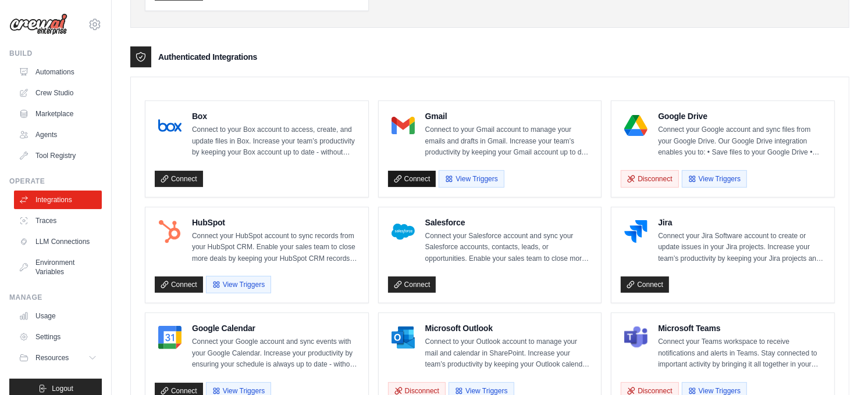  Describe the element at coordinates (403, 231) in the screenshot. I see `img: Salesforce Logo` at that location.